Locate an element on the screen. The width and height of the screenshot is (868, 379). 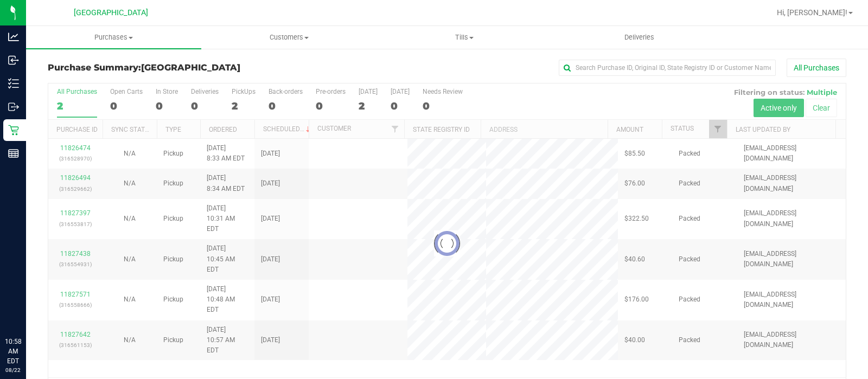
a: Tills is located at coordinates (464, 38).